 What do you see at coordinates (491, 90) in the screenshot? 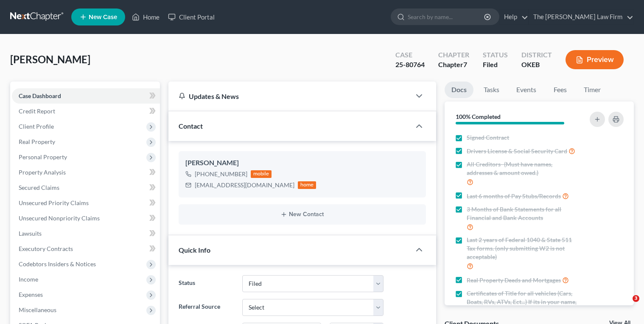
I see `a: Tasks` at bounding box center [491, 90].